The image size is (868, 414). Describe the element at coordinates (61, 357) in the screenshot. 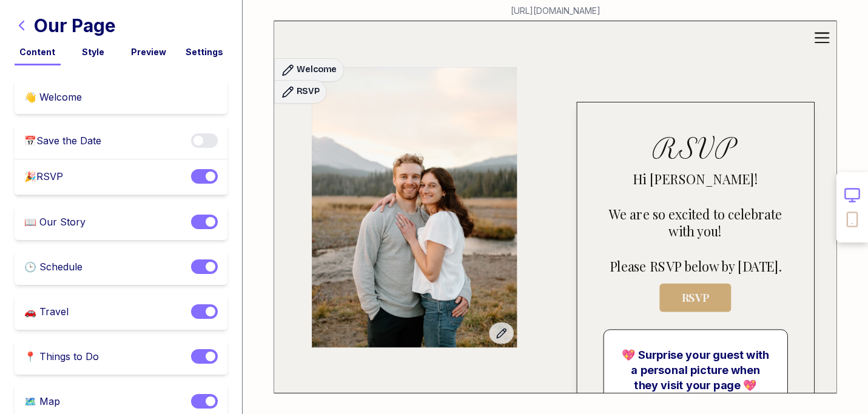

I see `div: 📍 Things to Do` at that location.